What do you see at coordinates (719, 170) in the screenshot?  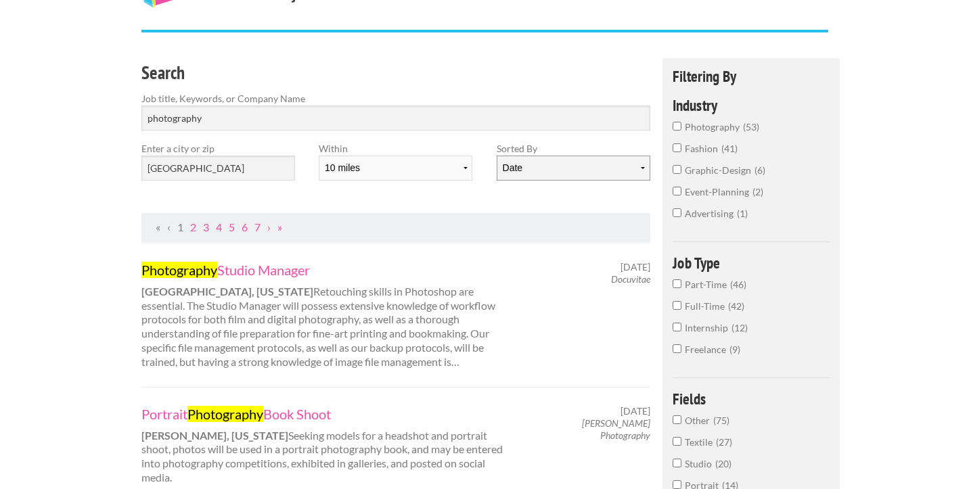 I see `span: graphic-design` at bounding box center [719, 170].